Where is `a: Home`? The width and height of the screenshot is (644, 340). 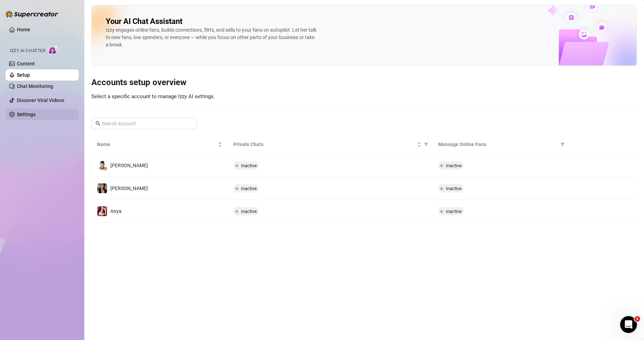
a: Home is located at coordinates (24, 30).